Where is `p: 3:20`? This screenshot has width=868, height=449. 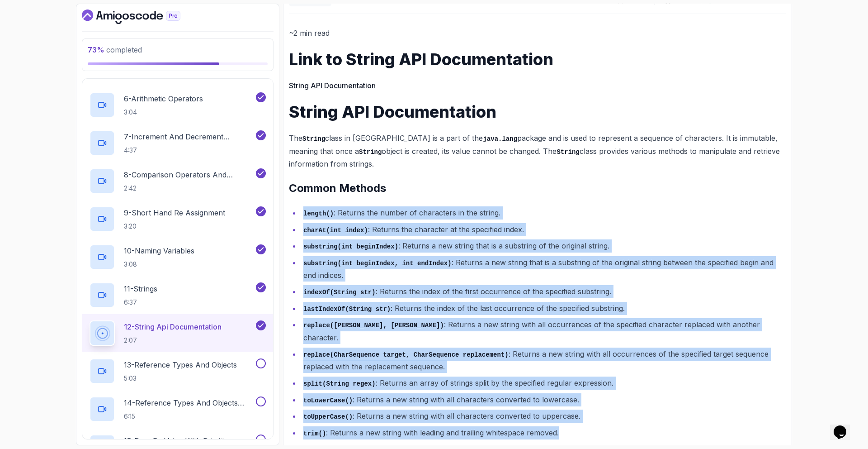 p: 3:20 is located at coordinates (174, 226).